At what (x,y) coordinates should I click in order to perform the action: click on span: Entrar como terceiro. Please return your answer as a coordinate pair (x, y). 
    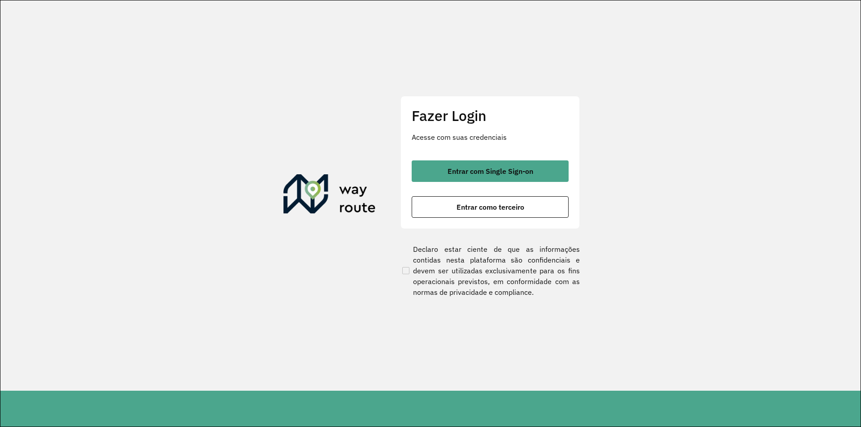
    Looking at the image, I should click on (490, 207).